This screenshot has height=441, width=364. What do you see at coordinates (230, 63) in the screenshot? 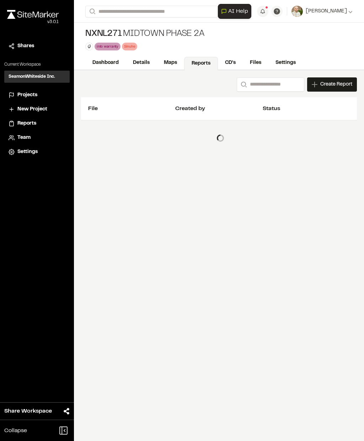
I see `a: CD's` at bounding box center [230, 63].